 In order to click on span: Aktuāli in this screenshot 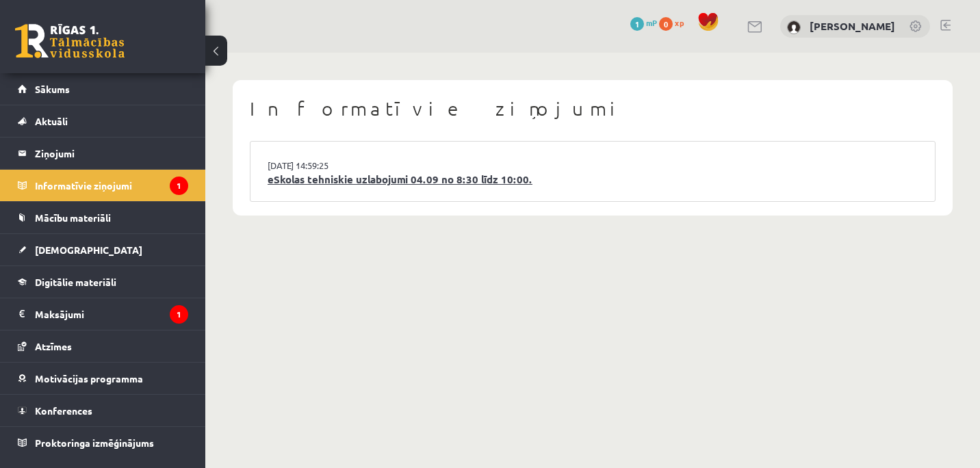, I will do `click(51, 121)`.